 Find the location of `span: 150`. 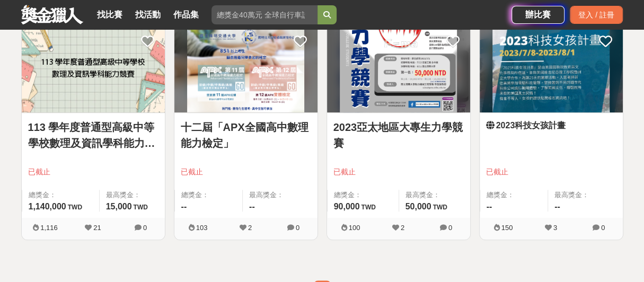

span: 150 is located at coordinates (507, 228).